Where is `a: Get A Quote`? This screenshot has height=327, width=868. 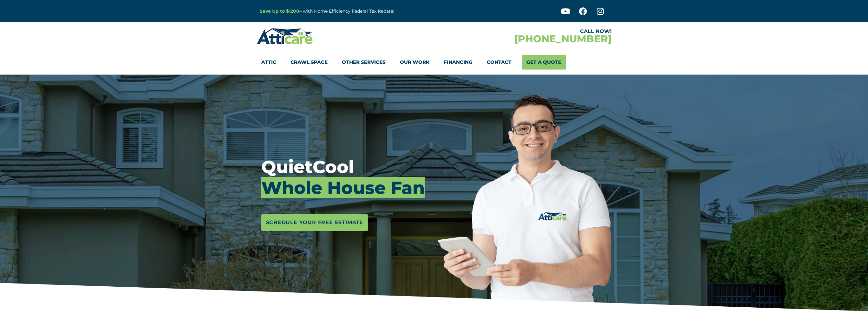
a: Get A Quote is located at coordinates (544, 63).